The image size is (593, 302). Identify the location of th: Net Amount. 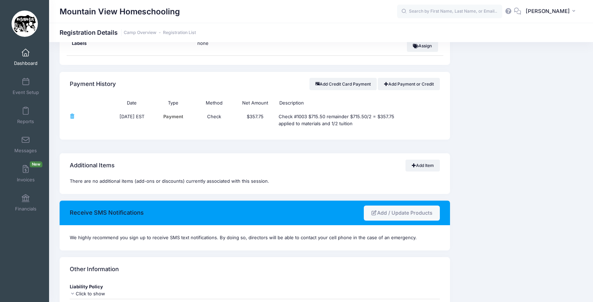
(255, 103).